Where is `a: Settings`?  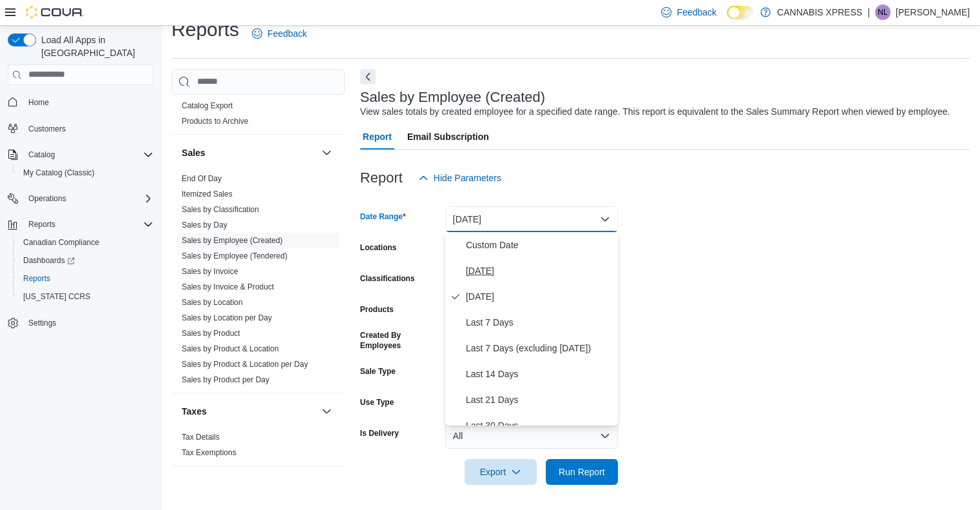
a: Settings is located at coordinates (42, 323).